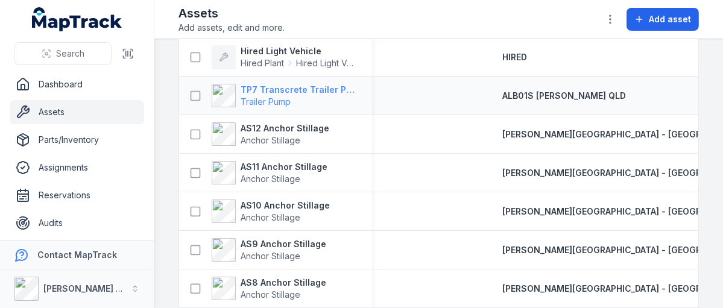 The height and width of the screenshot is (308, 723). I want to click on a: AS10 Anchor StillageAnchor Stillage, so click(271, 212).